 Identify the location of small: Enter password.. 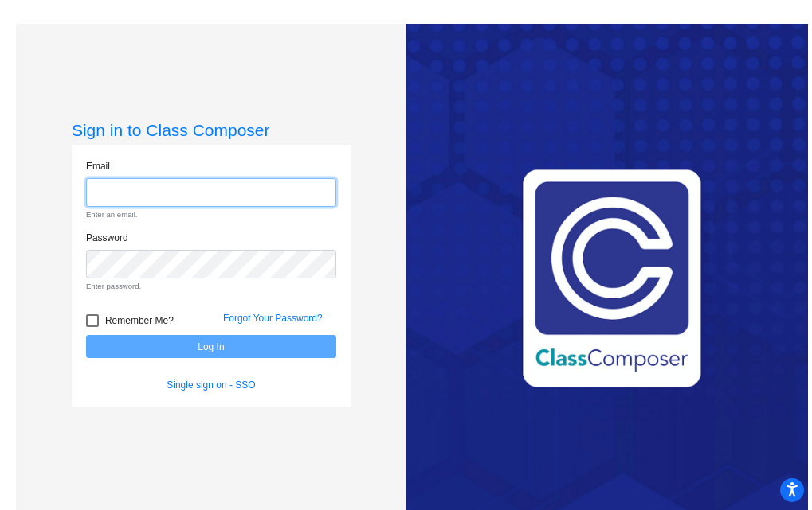
(211, 287).